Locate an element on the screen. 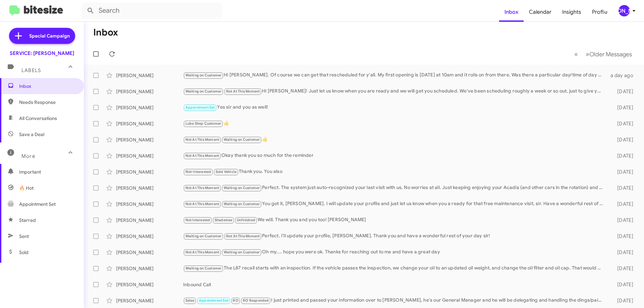  span: RO Responded is located at coordinates (256, 300).